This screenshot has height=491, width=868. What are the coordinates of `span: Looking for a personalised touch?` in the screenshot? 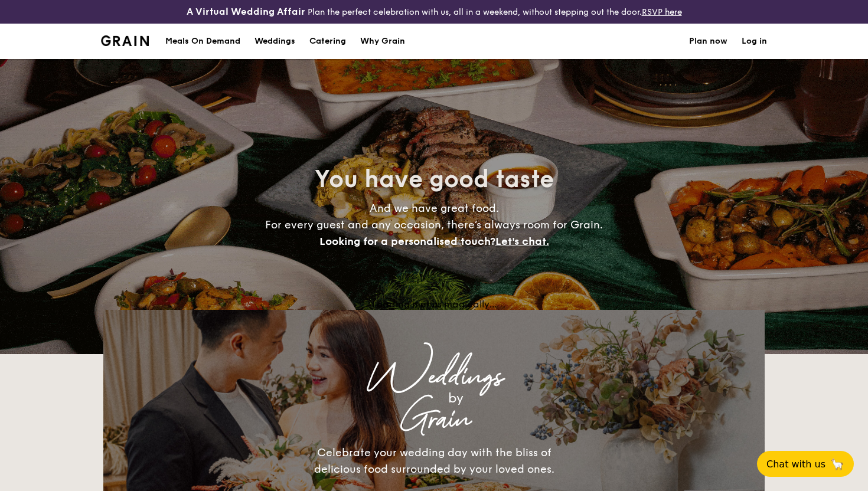 It's located at (407, 241).